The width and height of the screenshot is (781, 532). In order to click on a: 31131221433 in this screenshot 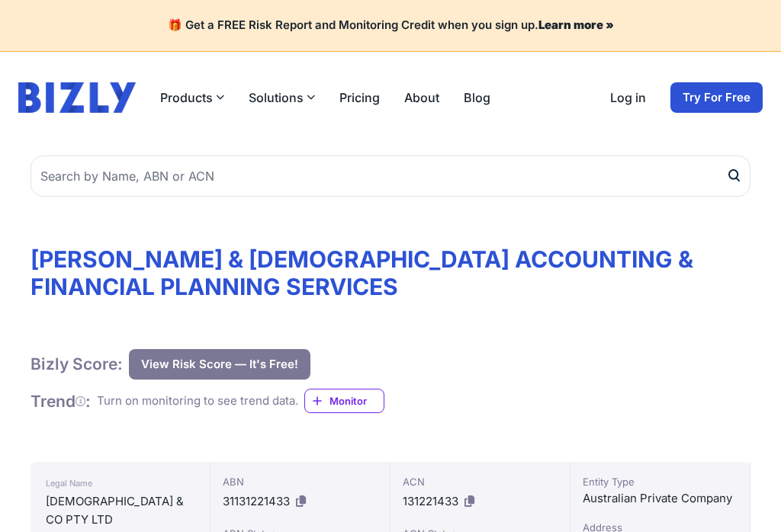, I will do `click(256, 501)`.